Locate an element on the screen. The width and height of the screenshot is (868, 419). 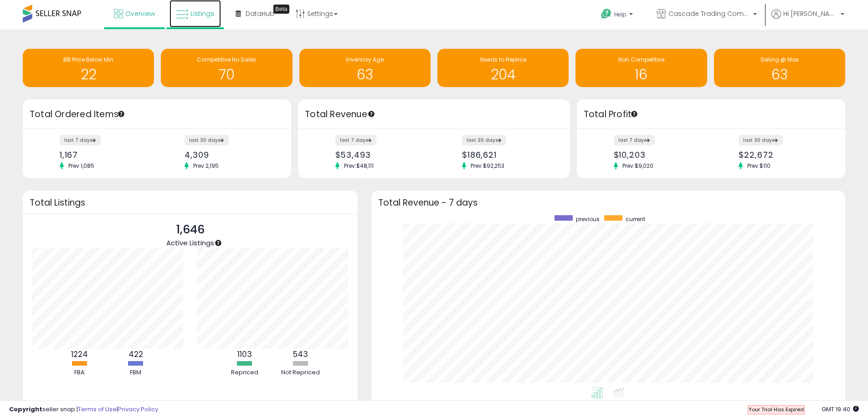
span: Inventory Age is located at coordinates (364, 59).